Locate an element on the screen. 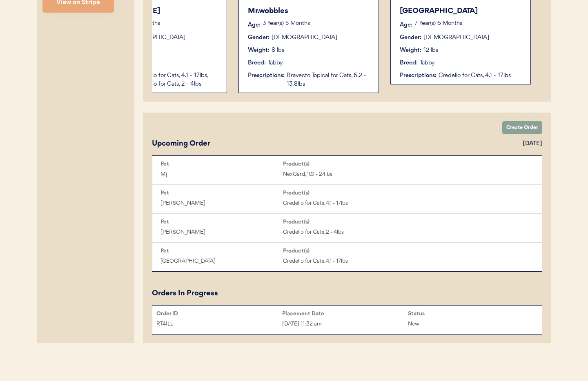 The width and height of the screenshot is (588, 381). div: Placement Date is located at coordinates (345, 314).